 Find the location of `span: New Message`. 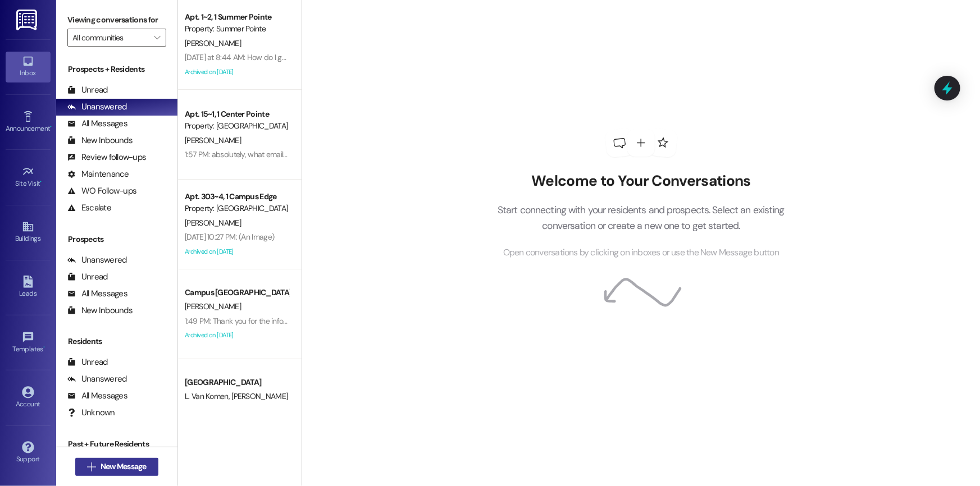

span: New Message is located at coordinates (123, 467).